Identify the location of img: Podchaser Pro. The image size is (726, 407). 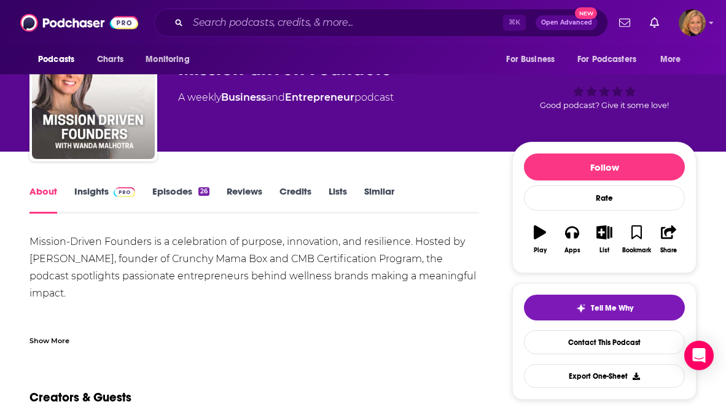
(124, 192).